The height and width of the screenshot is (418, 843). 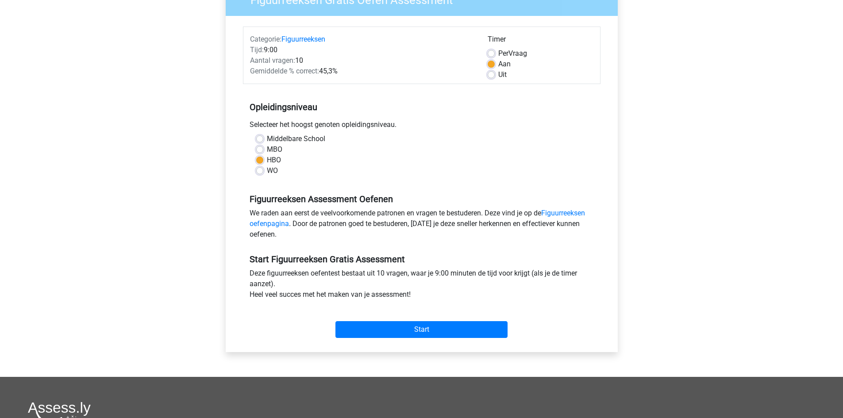 What do you see at coordinates (362, 71) in the screenshot?
I see `div: 45,3%` at bounding box center [362, 71].